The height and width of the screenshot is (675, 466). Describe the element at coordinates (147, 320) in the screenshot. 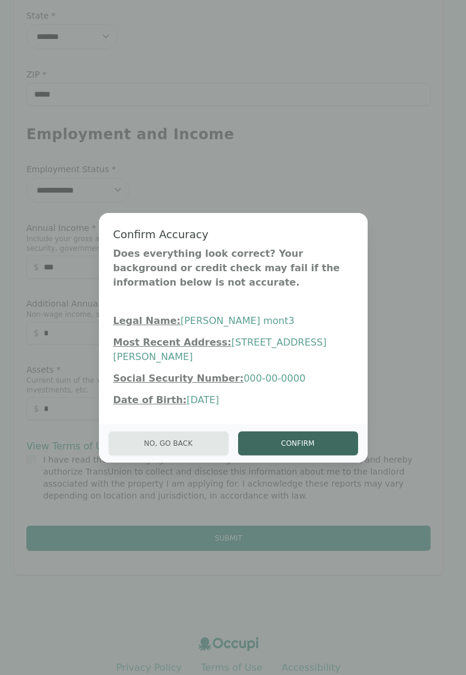

I see `span: Legal Name:` at that location.